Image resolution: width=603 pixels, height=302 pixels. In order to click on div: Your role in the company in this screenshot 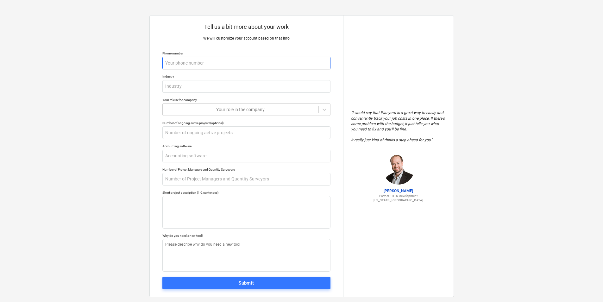, I will do `click(246, 100)`.